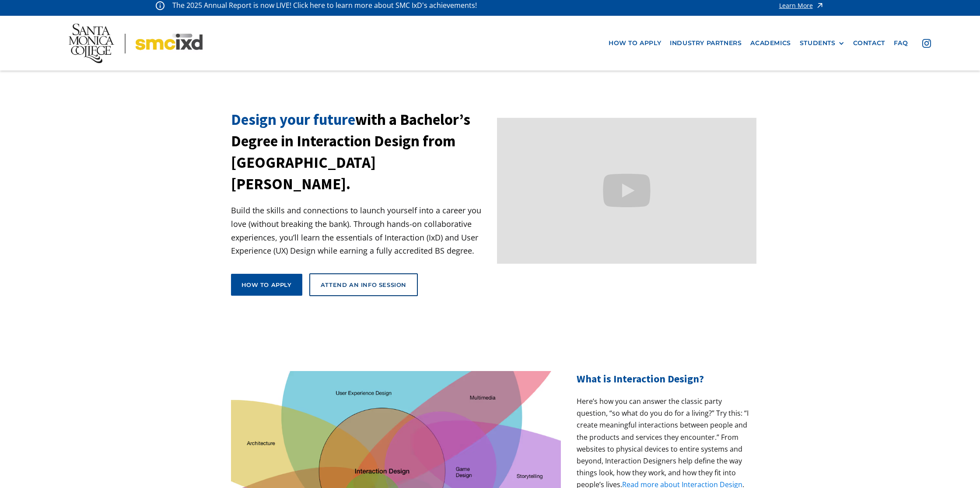 The width and height of the screenshot is (980, 488). What do you see at coordinates (364, 284) in the screenshot?
I see `a: Attend an Info Session` at bounding box center [364, 284].